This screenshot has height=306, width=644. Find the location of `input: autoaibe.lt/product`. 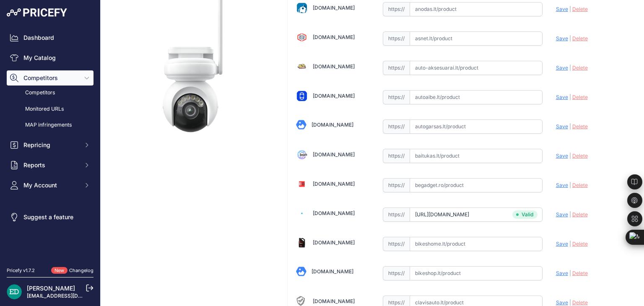

input: autoaibe.lt/product is located at coordinates (476, 97).